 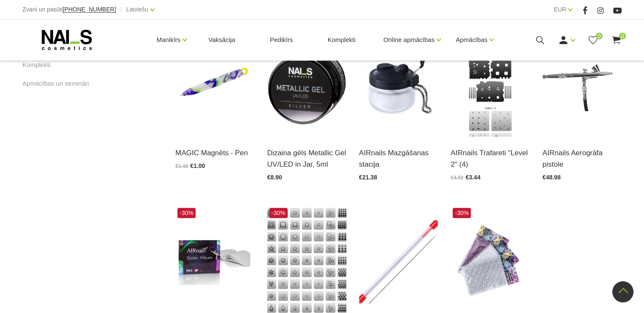 What do you see at coordinates (69, 9) in the screenshot?
I see `div: Zvani un pasūti` at bounding box center [69, 9].